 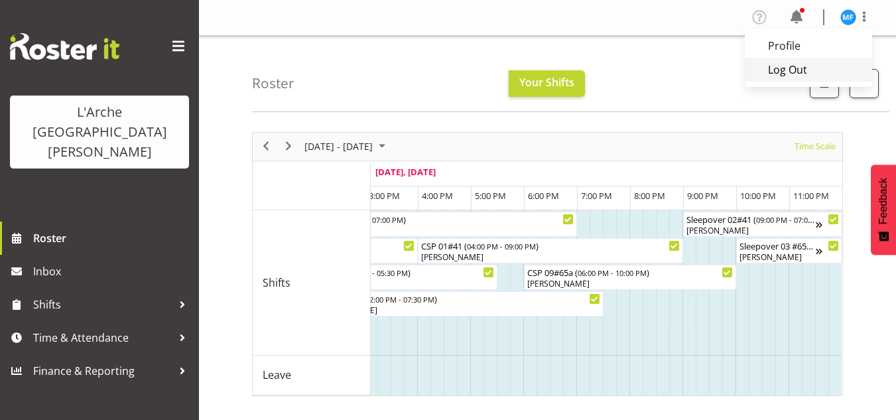 I want to click on div: Sleepover 02#41 ( ), so click(x=751, y=219).